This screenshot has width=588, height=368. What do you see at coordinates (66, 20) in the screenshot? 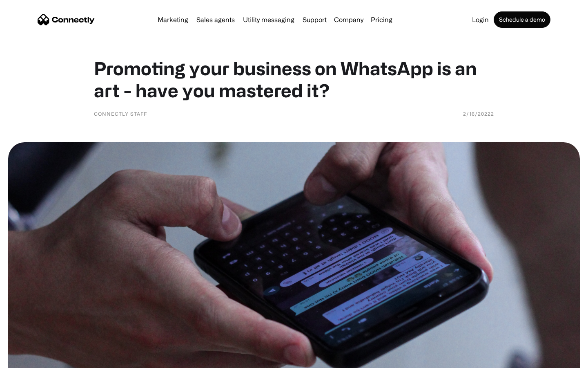
I see `a: home` at bounding box center [66, 20].